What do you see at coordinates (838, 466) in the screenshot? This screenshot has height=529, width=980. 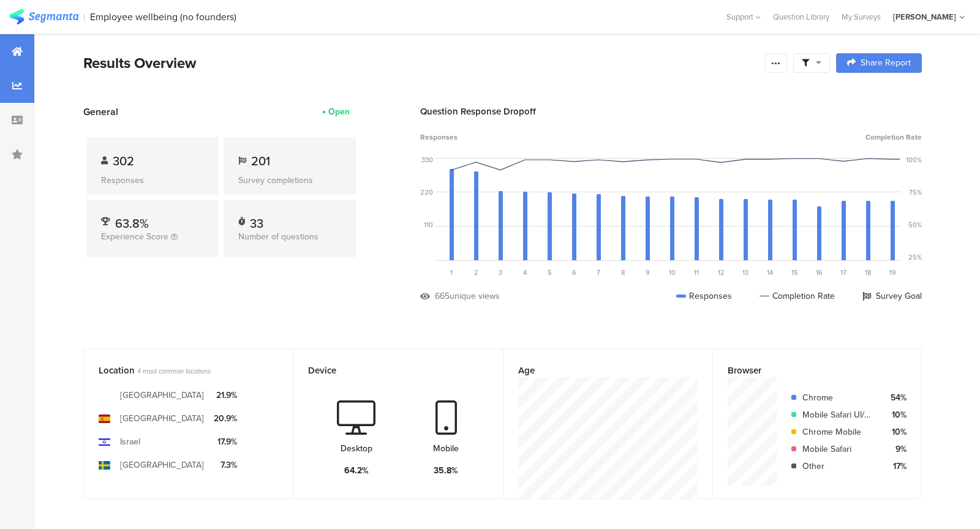 I see `div: Other` at bounding box center [838, 466].